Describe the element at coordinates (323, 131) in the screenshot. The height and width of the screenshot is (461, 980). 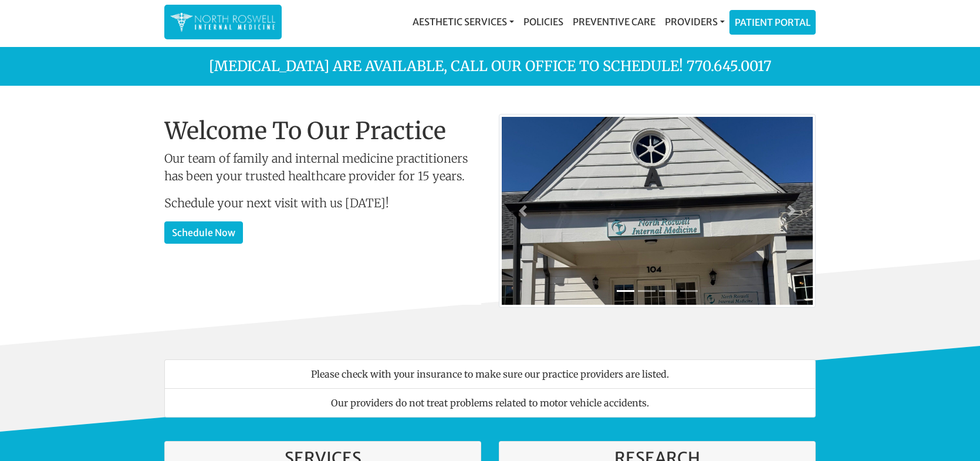
I see `h1: Welcome To Our Practice` at that location.